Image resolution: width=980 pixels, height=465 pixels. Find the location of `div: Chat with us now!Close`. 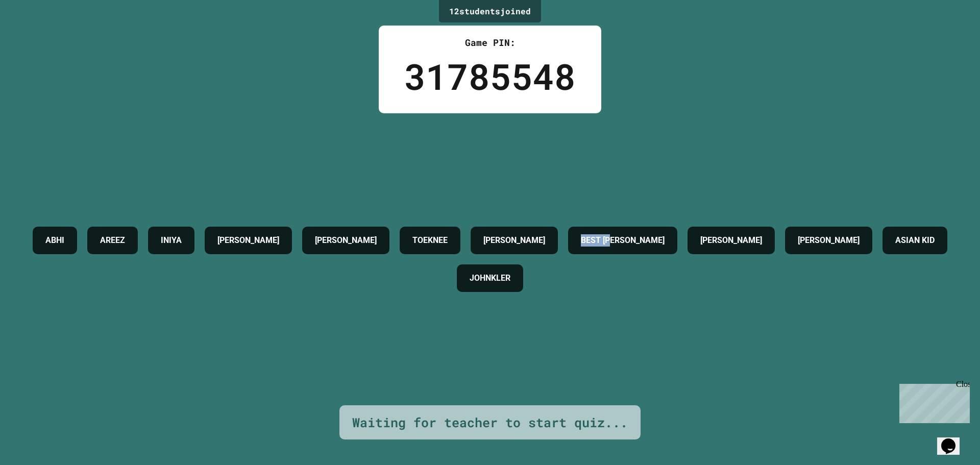

div: Chat with us now!Close is located at coordinates (37, 34).